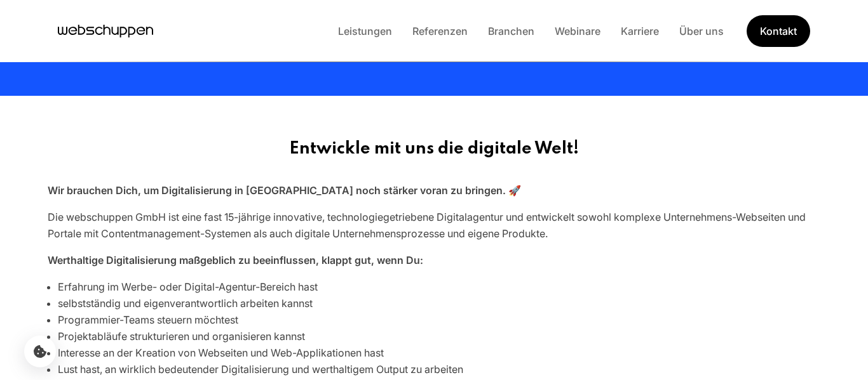 Image resolution: width=868 pixels, height=380 pixels. Describe the element at coordinates (640, 31) in the screenshot. I see `a: Karriere` at that location.